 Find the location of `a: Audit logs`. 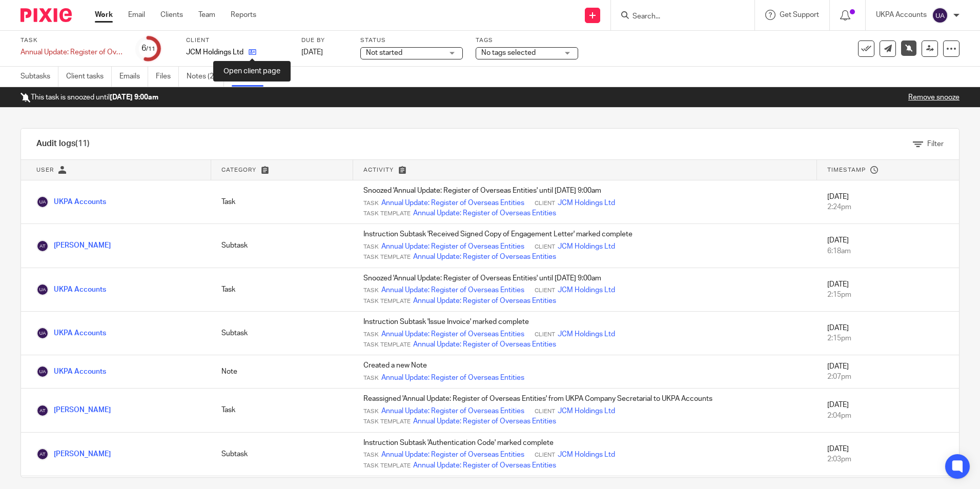

a: Audit logs is located at coordinates (251, 76).